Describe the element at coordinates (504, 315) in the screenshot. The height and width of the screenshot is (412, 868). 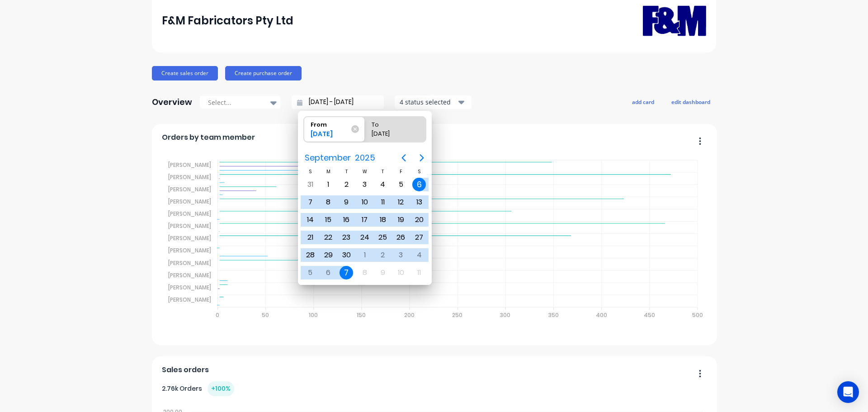
I see `tspan: 300` at that location.